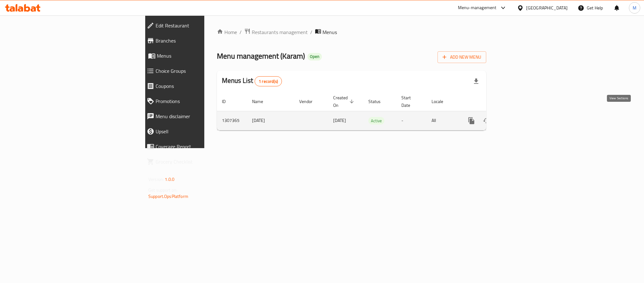  What do you see at coordinates (261, 102) in the screenshot?
I see `span: Name` at bounding box center [261, 102].